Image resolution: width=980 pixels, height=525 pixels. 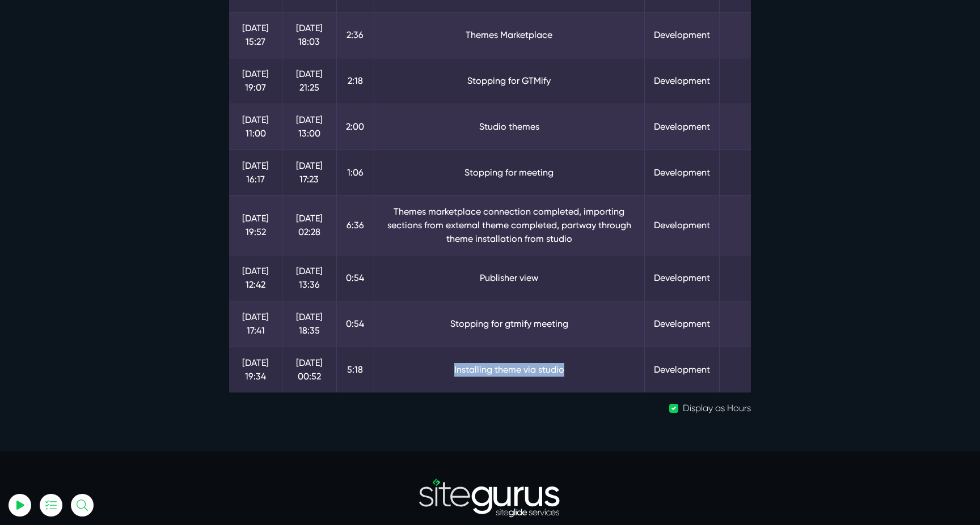 What do you see at coordinates (509, 278) in the screenshot?
I see `td: Publisher view` at bounding box center [509, 278].